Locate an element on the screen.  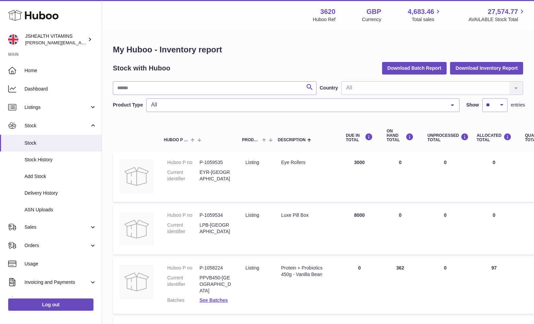
span: 4,683.46 is located at coordinates (421, 12).